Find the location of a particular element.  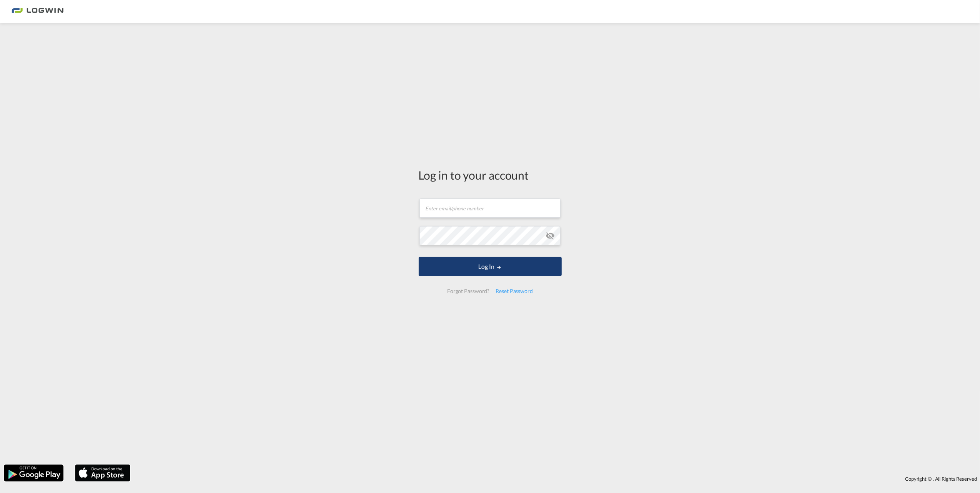

img: google.png is located at coordinates (33, 473).